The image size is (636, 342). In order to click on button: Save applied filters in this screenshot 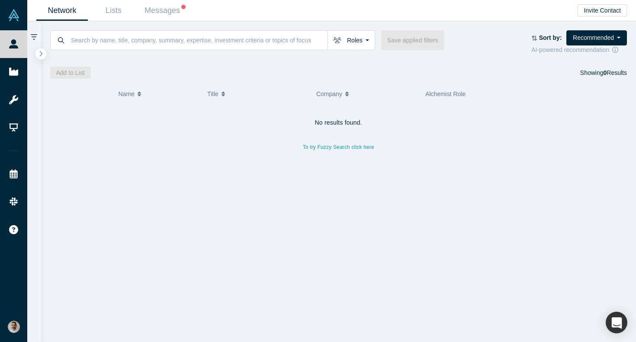, I will do `click(413, 40)`.